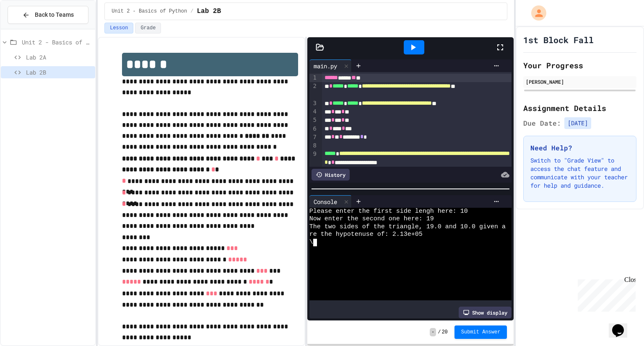 This screenshot has width=644, height=346. Describe the element at coordinates (389, 212) in the screenshot. I see `span: Please enter the first side lengh here: 10` at that location.